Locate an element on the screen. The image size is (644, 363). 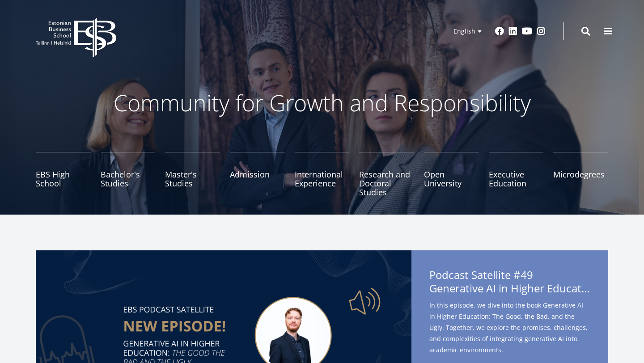
span: Generative AI in Higher Education: The Good, the Bad, and the Ugly is located at coordinates (510, 288).